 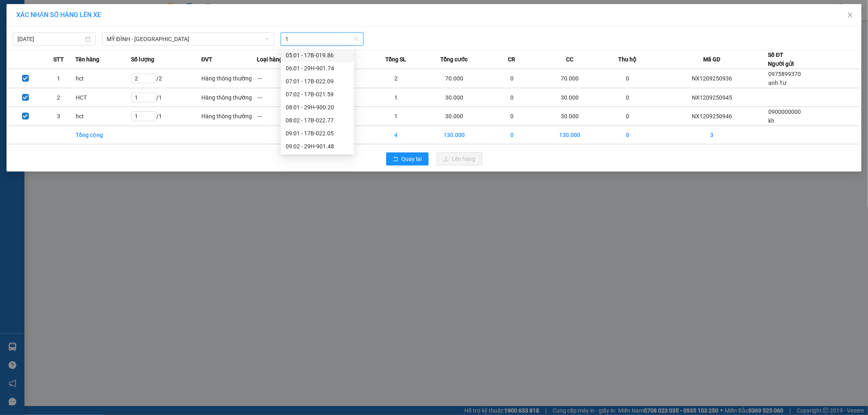 What do you see at coordinates (318, 94) in the screenshot?
I see `div: 07:02 - 17B-021.59` at bounding box center [318, 94].